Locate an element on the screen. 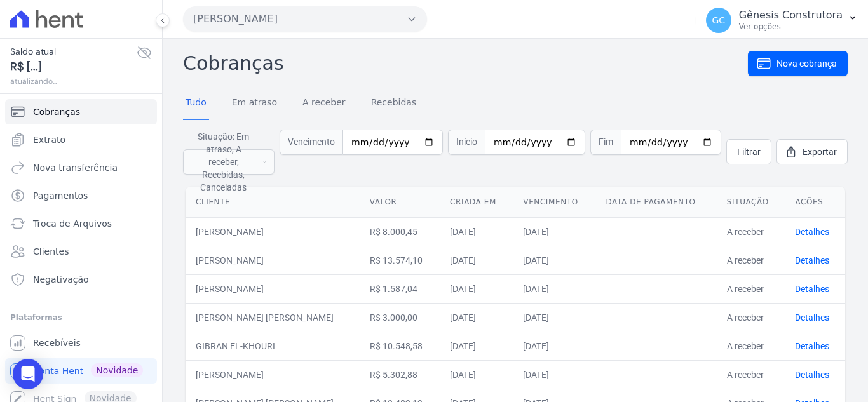 The width and height of the screenshot is (868, 402). a: Negativação is located at coordinates (81, 279).